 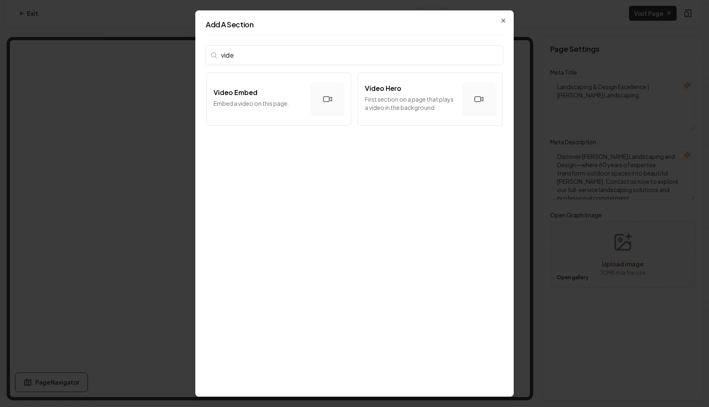 I want to click on button: Video HeroFirst section on a page that plays a video in the background, so click(x=430, y=99).